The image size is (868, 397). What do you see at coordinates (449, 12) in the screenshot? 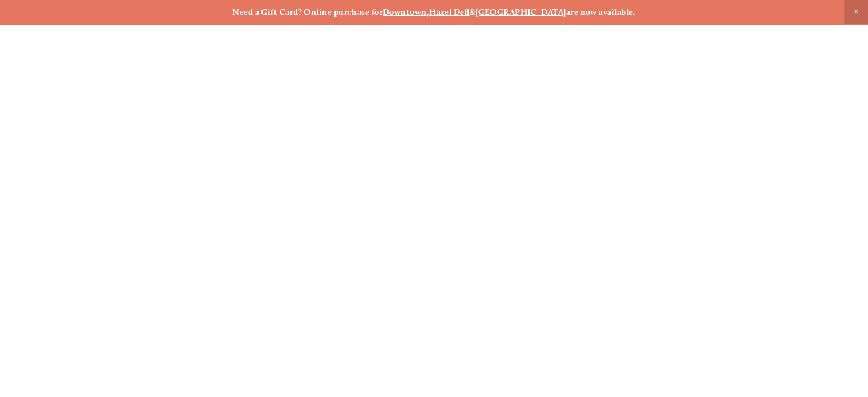
I see `a: Hazel Dell` at bounding box center [449, 12].